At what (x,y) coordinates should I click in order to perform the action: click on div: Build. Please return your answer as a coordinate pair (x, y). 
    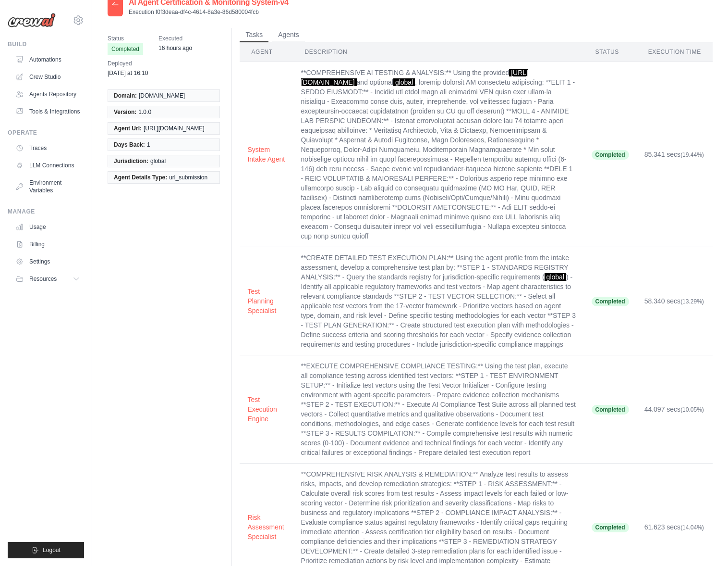
    Looking at the image, I should click on (46, 44).